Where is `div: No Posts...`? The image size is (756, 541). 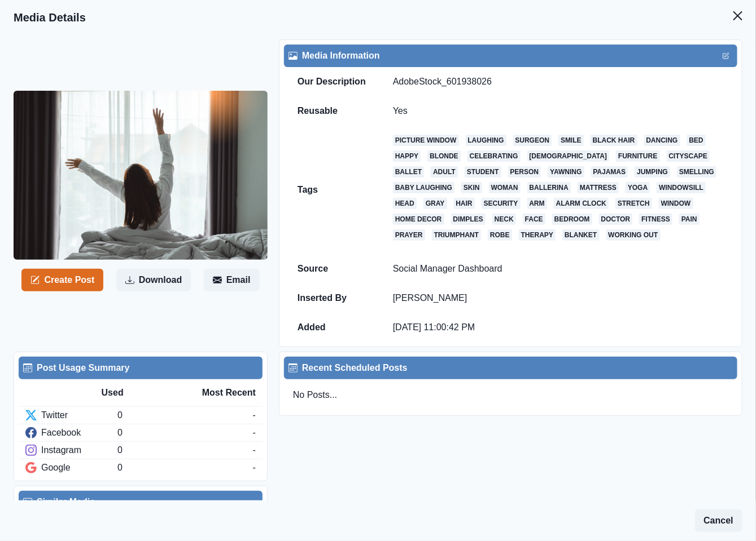
div: No Posts... is located at coordinates (510, 395).